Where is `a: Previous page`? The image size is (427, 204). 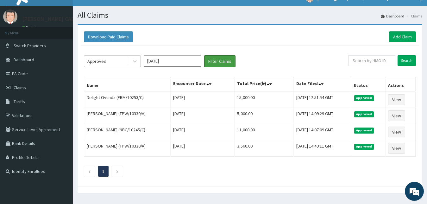
a: Previous page is located at coordinates (89, 171).